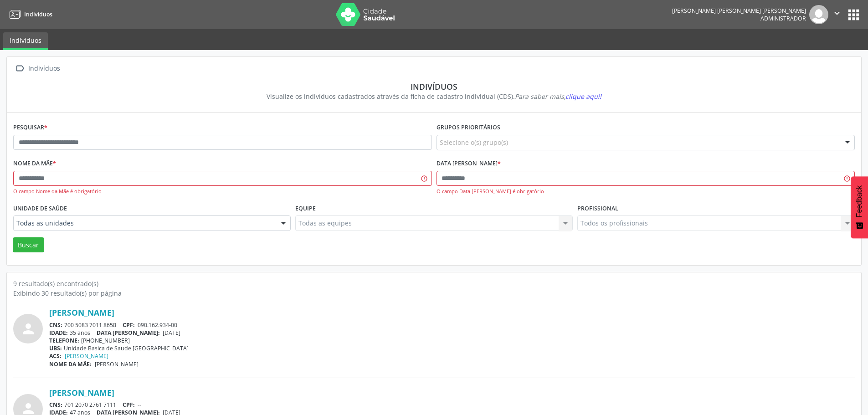 The image size is (868, 415). What do you see at coordinates (558, 96) in the screenshot?
I see `i: Para saber mais,` at bounding box center [558, 96].